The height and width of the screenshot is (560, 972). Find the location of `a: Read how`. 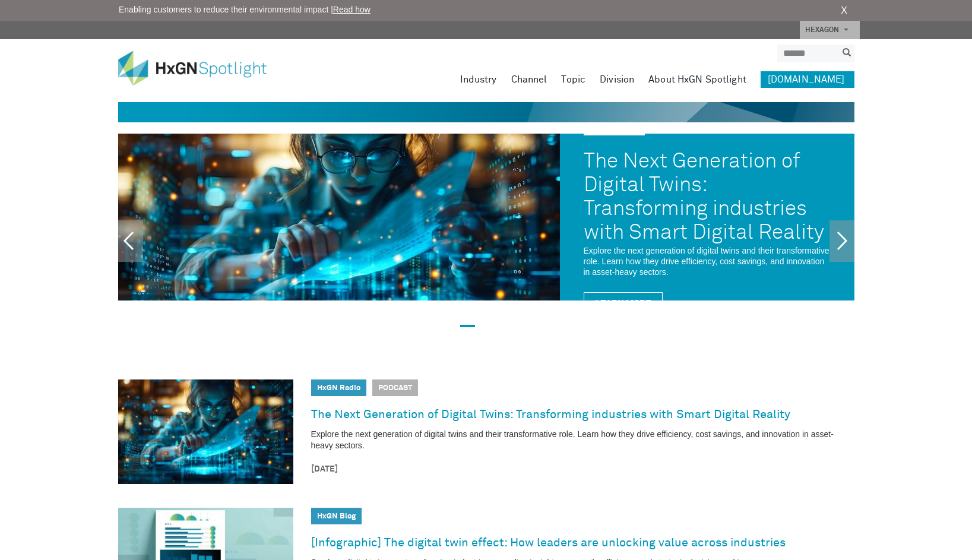

a: Read how is located at coordinates (352, 9).